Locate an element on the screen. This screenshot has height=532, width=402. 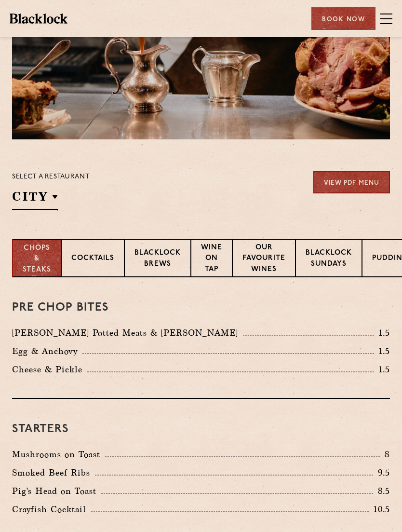
h3: Starters is located at coordinates (201, 429).